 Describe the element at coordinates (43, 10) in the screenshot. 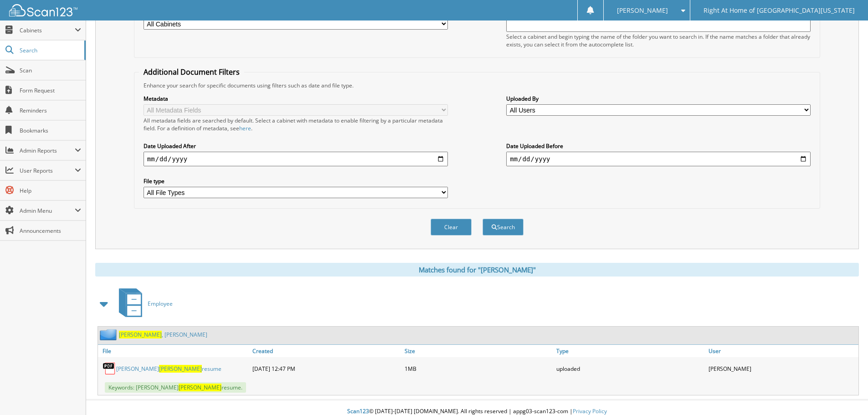

I see `img: scan123-logo-white.svg` at that location.